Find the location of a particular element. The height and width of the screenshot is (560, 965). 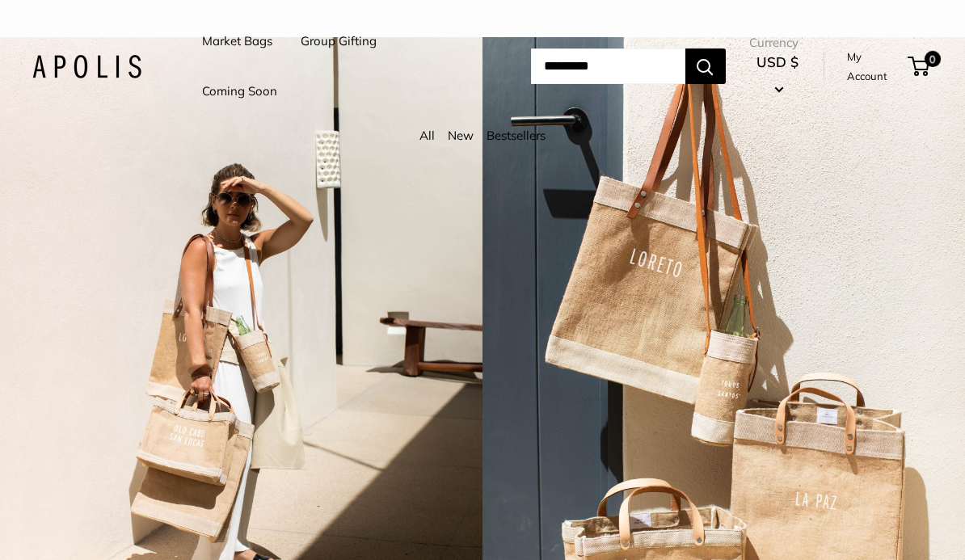

button: USD $ is located at coordinates (778, 75).